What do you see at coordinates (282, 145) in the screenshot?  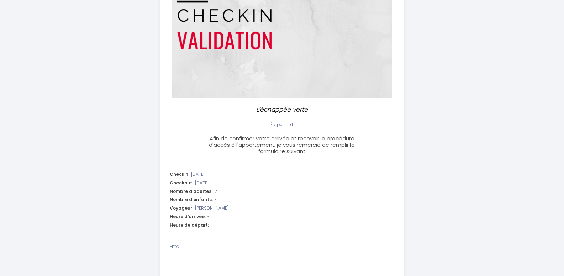 I see `span: Afin de confirmer votre arrivée et recevoir la procédure d'accès à l'appartement, je vous remerci...` at bounding box center [282, 145].